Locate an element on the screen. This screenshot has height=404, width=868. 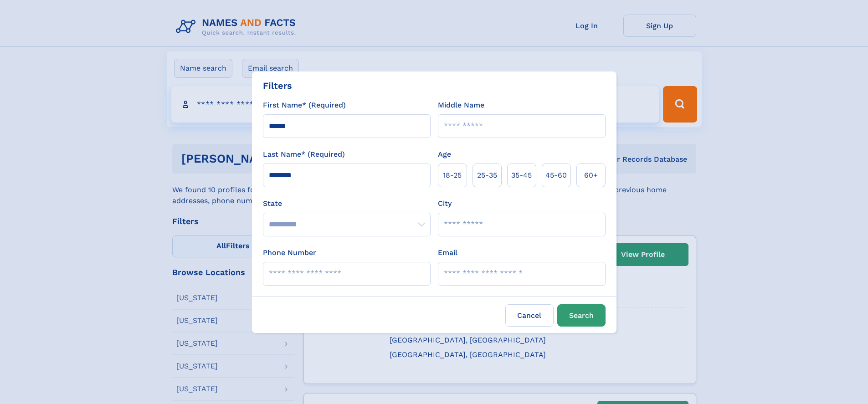
span: 35‑45 is located at coordinates (521, 175).